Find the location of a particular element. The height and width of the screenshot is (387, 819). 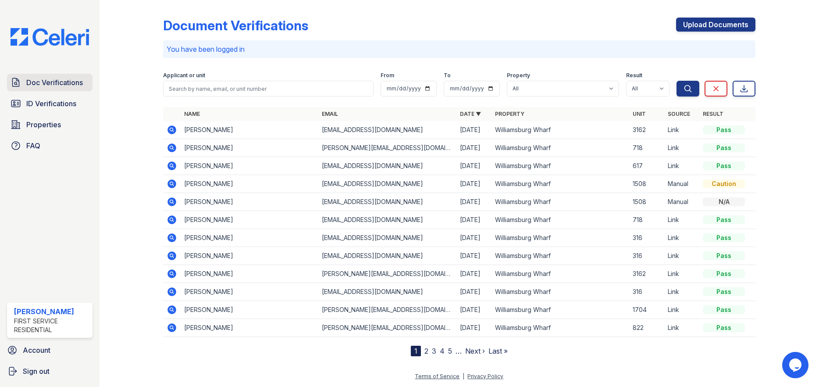

a: FAQ is located at coordinates (50, 146).